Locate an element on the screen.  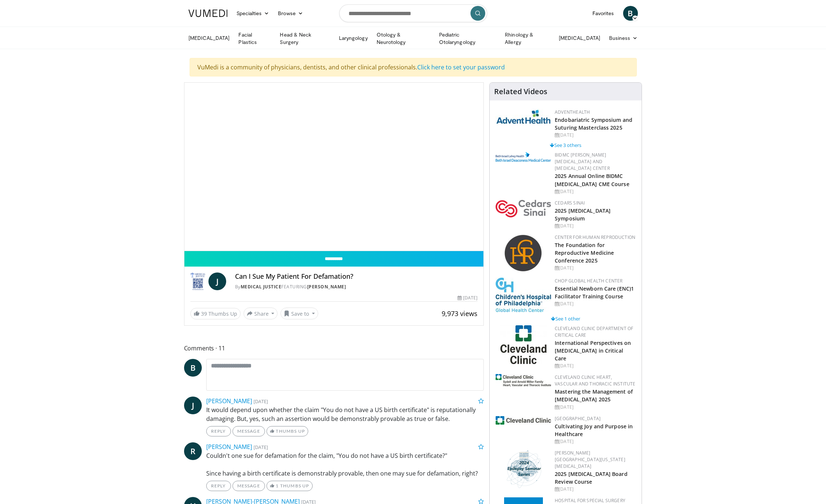
img: 5f0cf59e-536a-4b30-812c-ea06339c9532.jpg.150x105_q85_autocrop_double_scale_upscale_version-0.2.jpg is located at coordinates (523, 345).